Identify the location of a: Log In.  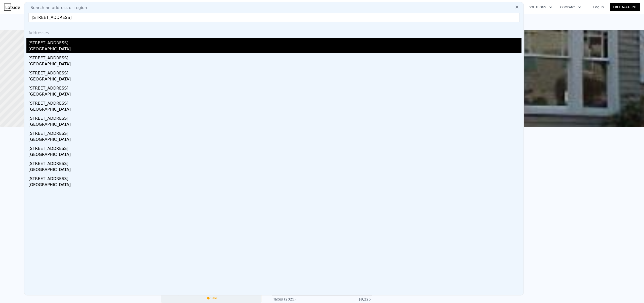
(598, 7).